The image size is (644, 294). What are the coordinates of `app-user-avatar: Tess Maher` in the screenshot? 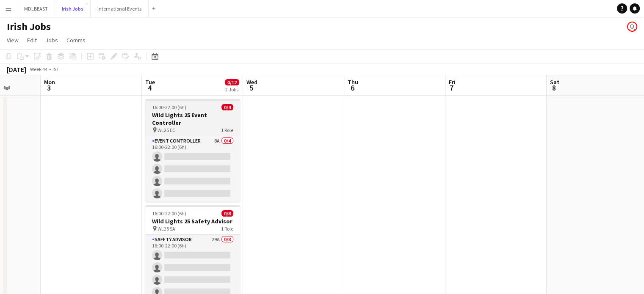 It's located at (632, 26).